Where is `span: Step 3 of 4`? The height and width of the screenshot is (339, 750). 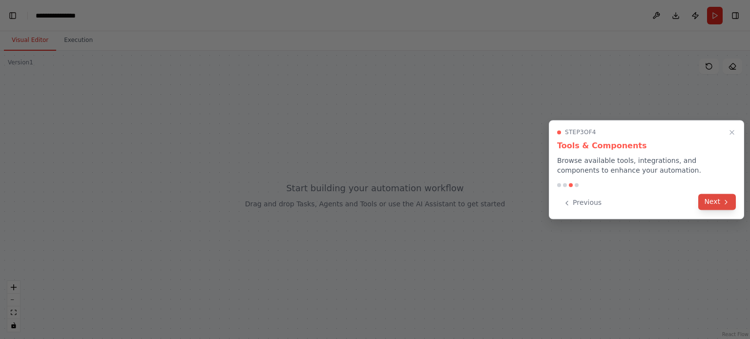 span: Step 3 of 4 is located at coordinates (581, 132).